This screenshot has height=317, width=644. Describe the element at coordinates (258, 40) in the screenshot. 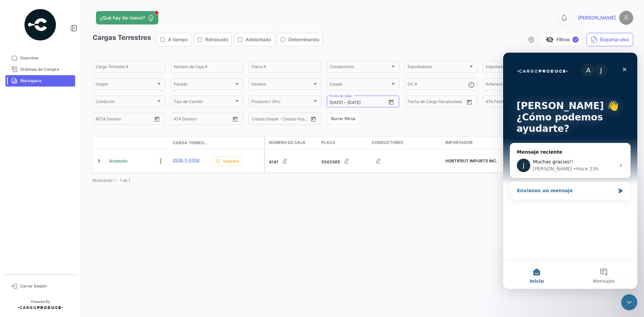

I see `span: Adelantado` at that location.